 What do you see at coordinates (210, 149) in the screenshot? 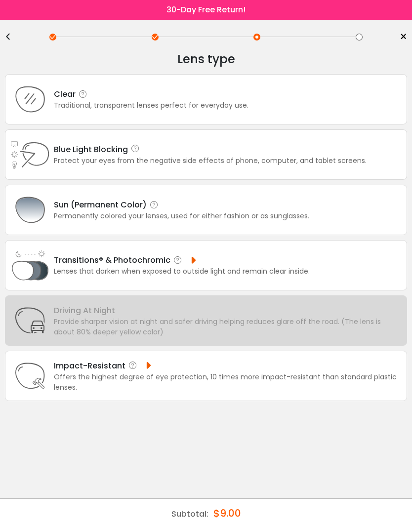
I see `div: Blue Light Blocking` at bounding box center [210, 149].